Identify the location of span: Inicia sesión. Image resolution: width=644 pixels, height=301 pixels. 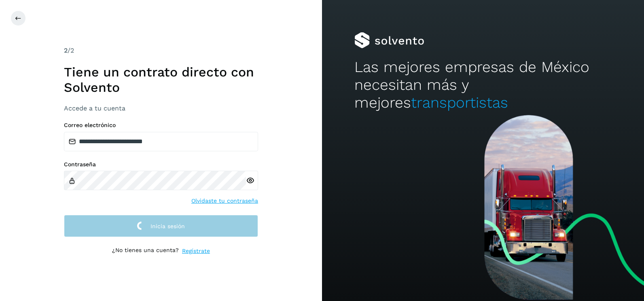
(167, 226).